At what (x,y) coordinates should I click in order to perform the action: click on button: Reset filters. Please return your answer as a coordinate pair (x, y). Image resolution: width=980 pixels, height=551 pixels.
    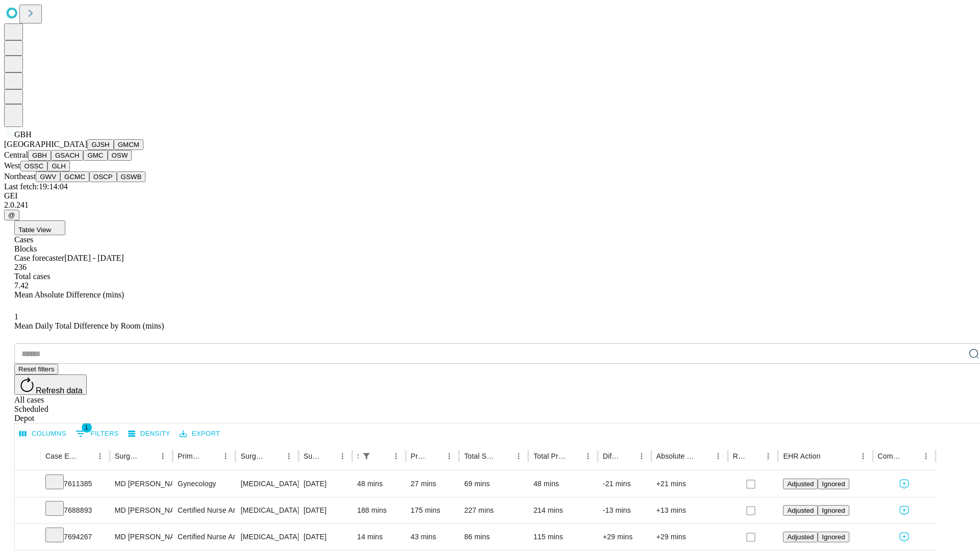
    Looking at the image, I should click on (36, 369).